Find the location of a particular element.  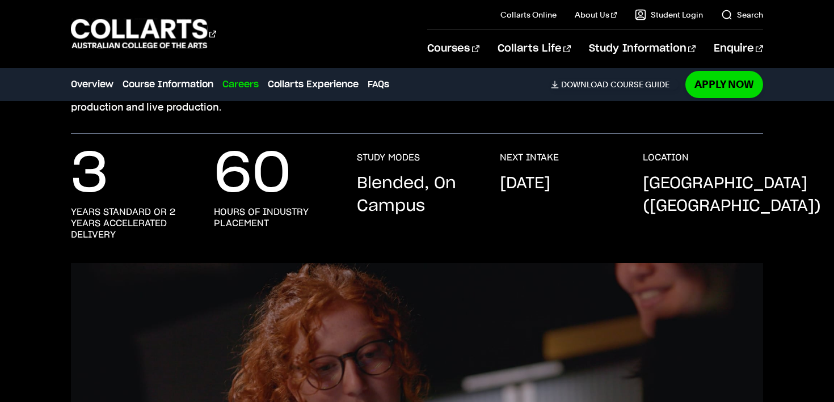

a: Careers is located at coordinates (241, 85).